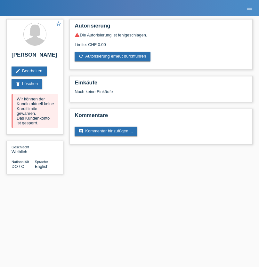 This screenshot has height=267, width=259. What do you see at coordinates (29, 71) in the screenshot?
I see `a: editBearbeiten` at bounding box center [29, 71].